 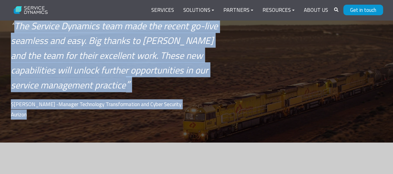 I want to click on a: Services, so click(x=162, y=10).